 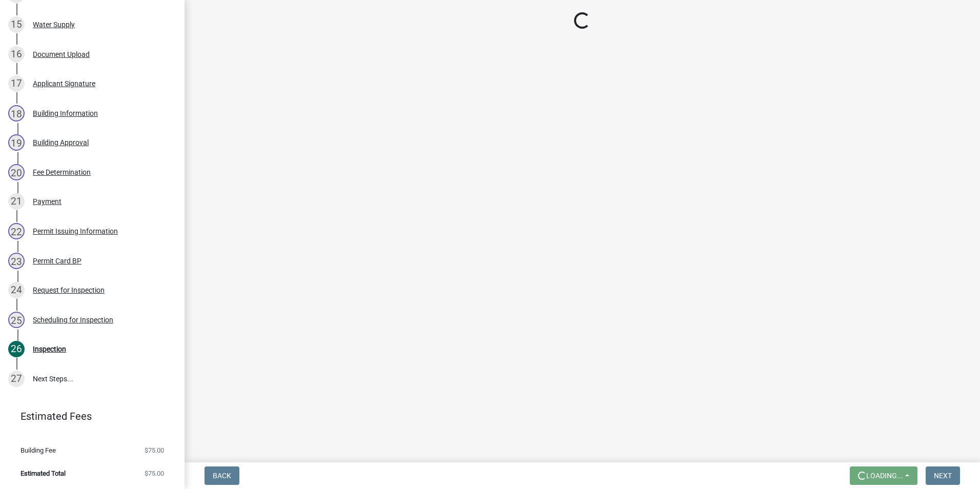 What do you see at coordinates (16, 25) in the screenshot?
I see `div: 15` at bounding box center [16, 25].